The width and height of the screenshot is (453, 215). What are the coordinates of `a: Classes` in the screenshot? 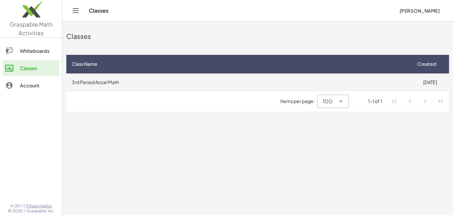 It's located at (31, 68).